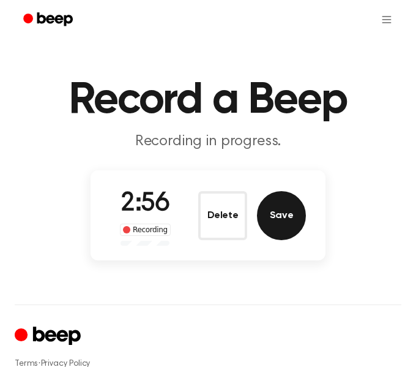 This screenshot has width=416, height=367. I want to click on a: Beep, so click(49, 20).